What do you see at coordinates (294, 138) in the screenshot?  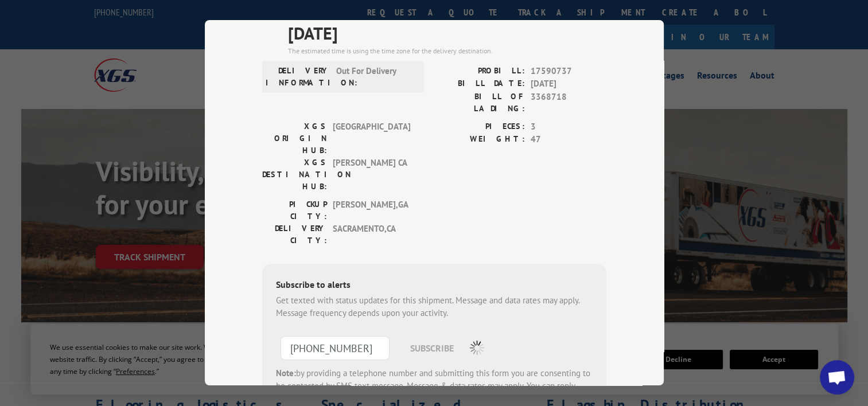 I see `label: XGS ORIGIN HUB:` at bounding box center [294, 138].